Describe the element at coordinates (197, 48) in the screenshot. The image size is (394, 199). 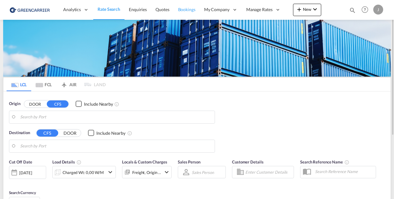
I see `img: GreenCarrierFCL_LCL.png` at that location.